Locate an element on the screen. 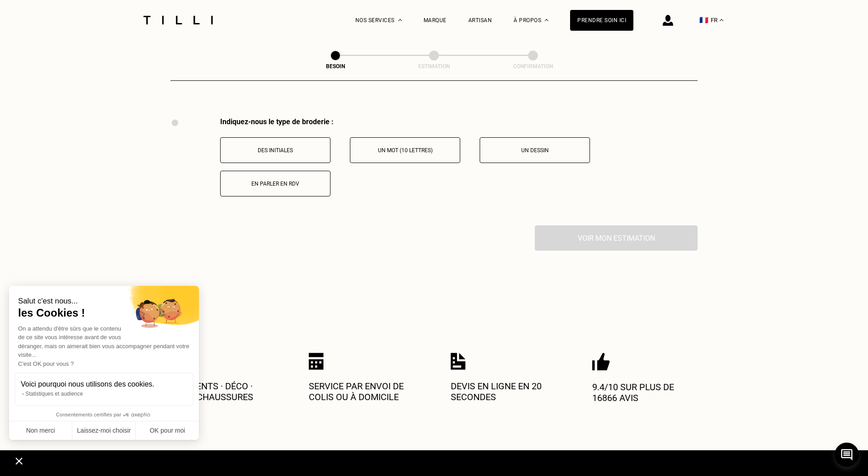 The height and width of the screenshot is (476, 868). p: Un mot (10 lettres) is located at coordinates (405, 151).